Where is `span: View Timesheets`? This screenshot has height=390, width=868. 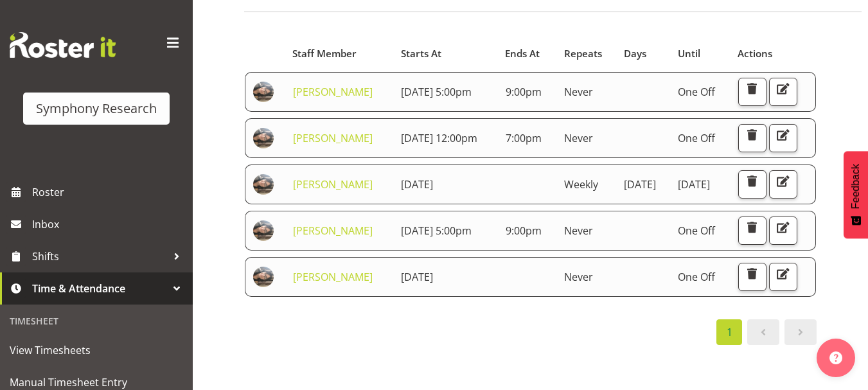
span: View Timesheets is located at coordinates (96, 350).